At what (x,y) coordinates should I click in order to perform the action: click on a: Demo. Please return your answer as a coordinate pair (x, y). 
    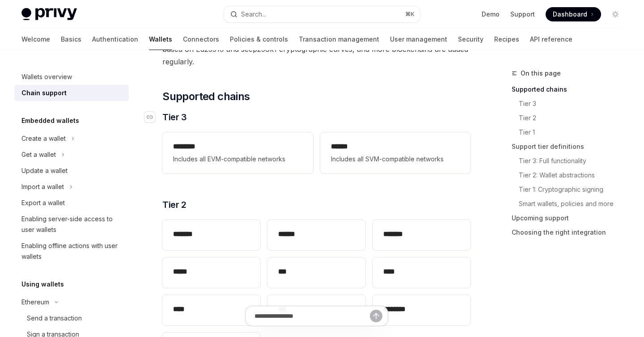
    Looking at the image, I should click on (490, 15).